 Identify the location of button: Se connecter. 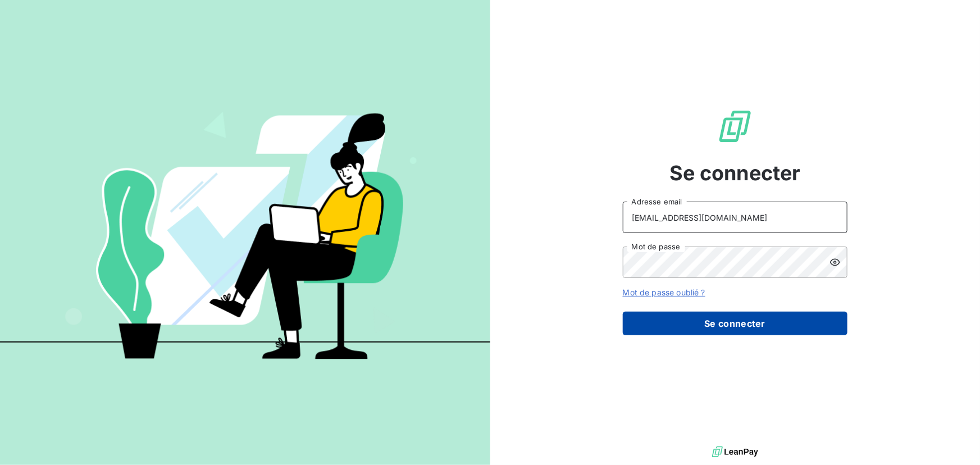
(735, 323).